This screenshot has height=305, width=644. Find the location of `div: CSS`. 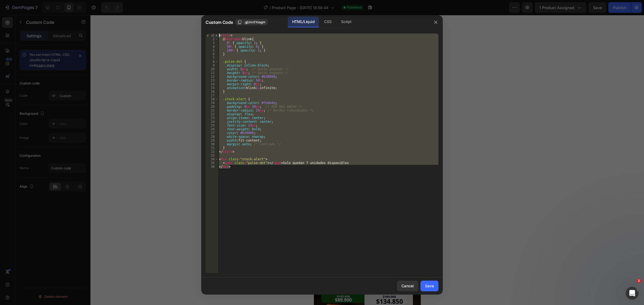

div: CSS is located at coordinates (328, 22).